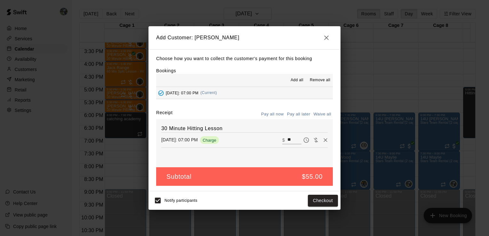  I want to click on span: Add all, so click(297, 80).